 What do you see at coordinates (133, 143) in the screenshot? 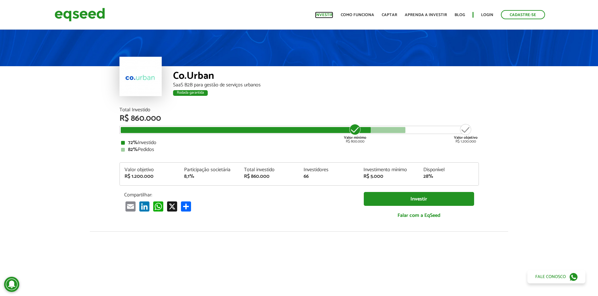
I see `strong: 72%` at bounding box center [133, 143].